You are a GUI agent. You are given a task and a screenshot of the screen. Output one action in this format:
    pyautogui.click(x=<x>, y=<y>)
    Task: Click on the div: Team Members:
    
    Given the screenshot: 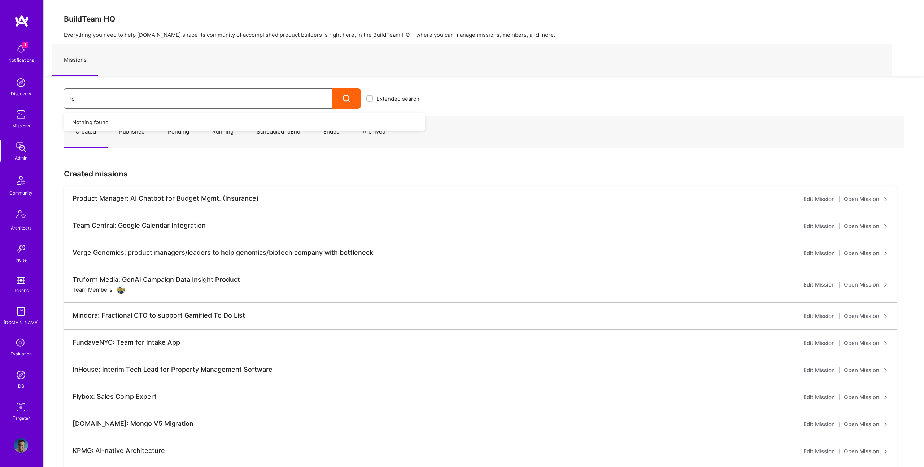 What is the action you would take?
    pyautogui.click(x=99, y=290)
    